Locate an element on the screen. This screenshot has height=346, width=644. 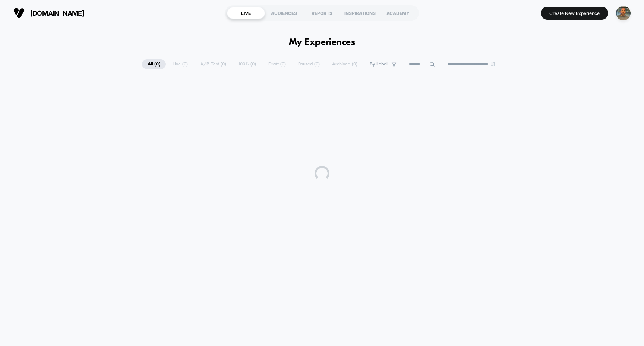
h1: My Experiences is located at coordinates (322, 42).